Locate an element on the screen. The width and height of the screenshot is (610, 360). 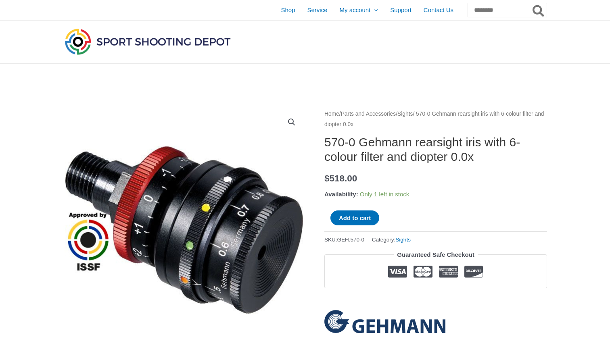
nav: Breadcrumb is located at coordinates (436, 119).